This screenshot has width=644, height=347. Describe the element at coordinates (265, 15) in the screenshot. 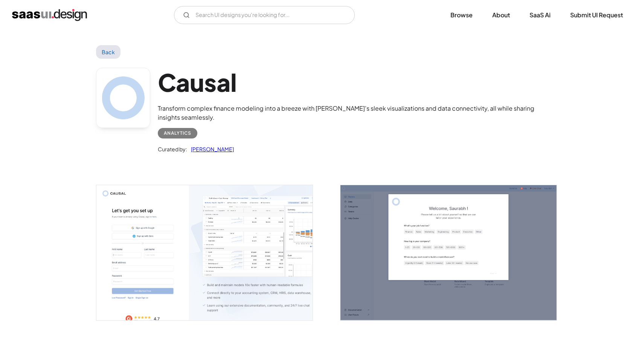

I see `form: Email Form` at that location.